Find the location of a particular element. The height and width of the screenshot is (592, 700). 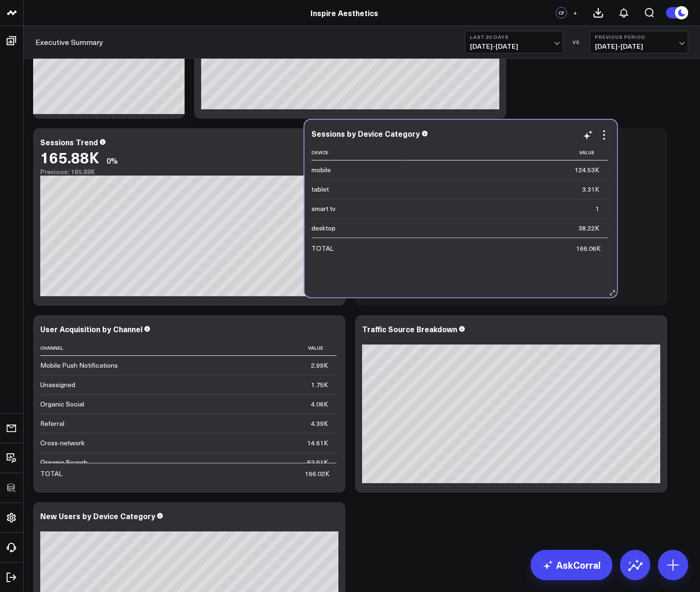

div: mobile is located at coordinates (321, 170).